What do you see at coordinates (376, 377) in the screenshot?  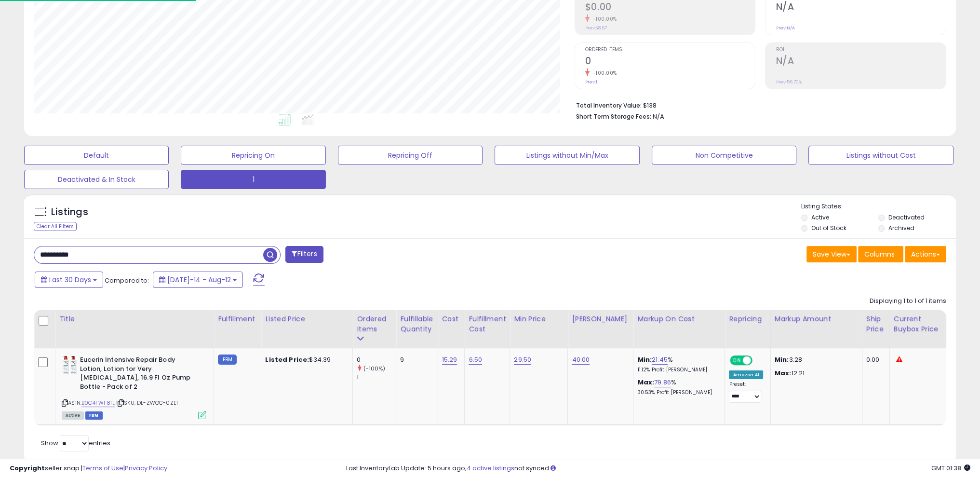 I see `div: 1` at bounding box center [376, 377].